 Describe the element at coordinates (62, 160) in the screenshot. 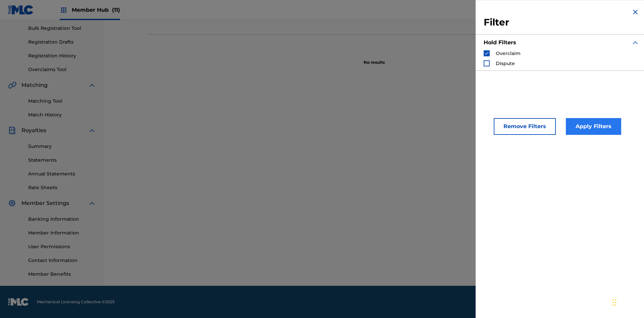

I see `a: Statements` at that location.